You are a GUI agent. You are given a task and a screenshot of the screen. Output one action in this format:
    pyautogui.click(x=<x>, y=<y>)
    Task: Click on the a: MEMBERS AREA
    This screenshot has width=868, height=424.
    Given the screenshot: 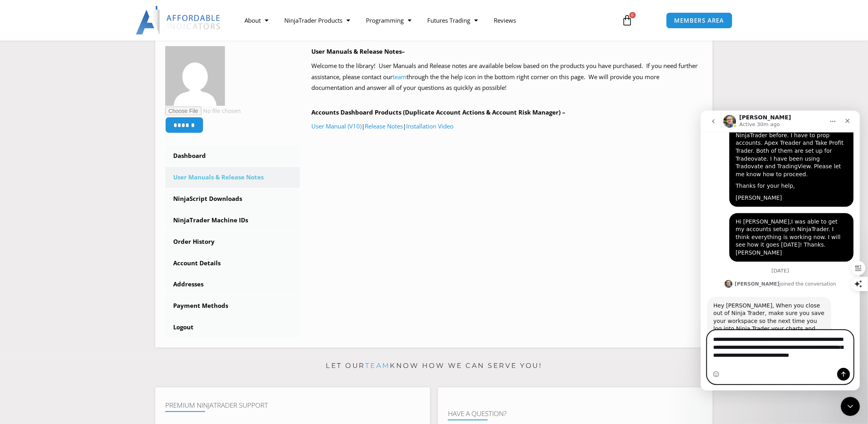 What is the action you would take?
    pyautogui.click(x=699, y=20)
    